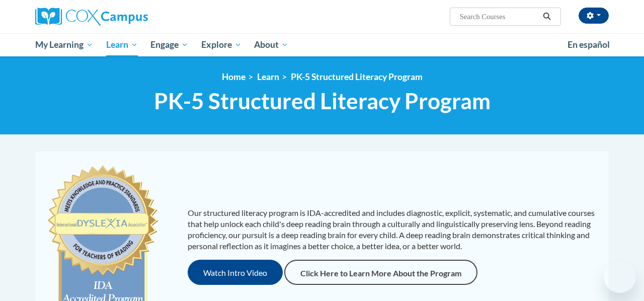 The width and height of the screenshot is (644, 301). Describe the element at coordinates (169, 45) in the screenshot. I see `span: Engage` at that location.